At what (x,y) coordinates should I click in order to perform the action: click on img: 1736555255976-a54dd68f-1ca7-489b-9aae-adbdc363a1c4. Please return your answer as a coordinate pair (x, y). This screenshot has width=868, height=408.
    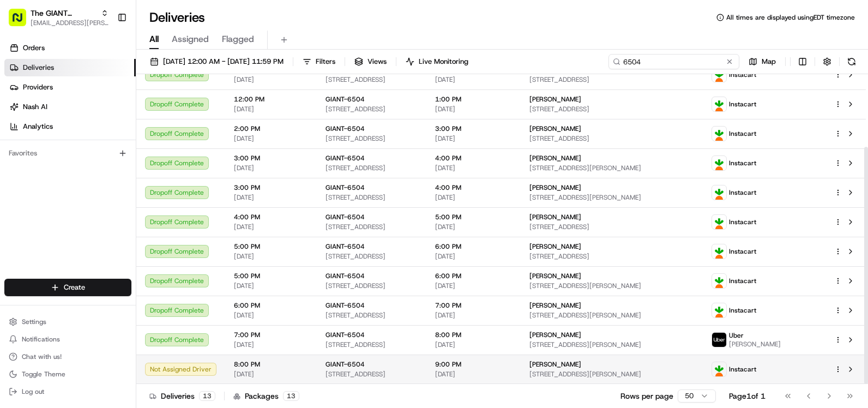
    Looking at the image, I should click on (20, 114).